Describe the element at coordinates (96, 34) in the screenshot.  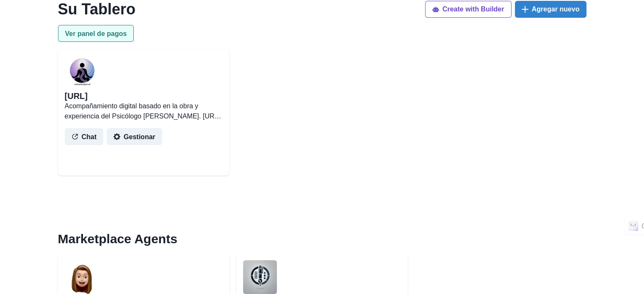
I see `button: Ver panel de pagos` at that location.